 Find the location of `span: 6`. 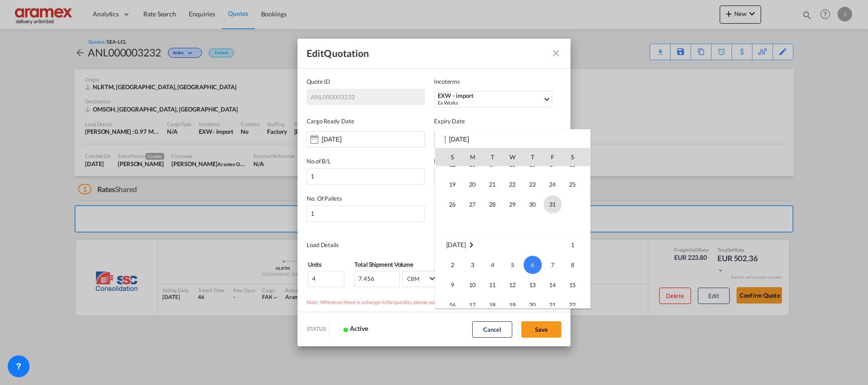

span: 6 is located at coordinates (533, 265).